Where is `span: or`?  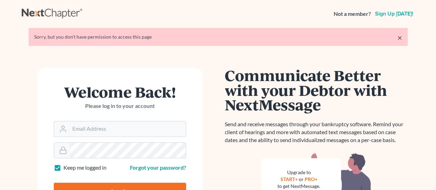 span: or is located at coordinates (301, 179).